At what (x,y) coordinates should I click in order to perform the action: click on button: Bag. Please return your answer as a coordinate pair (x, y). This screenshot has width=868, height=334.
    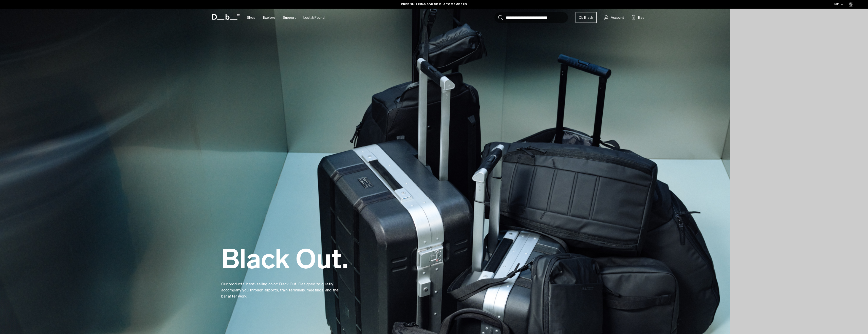
    Looking at the image, I should click on (637, 17).